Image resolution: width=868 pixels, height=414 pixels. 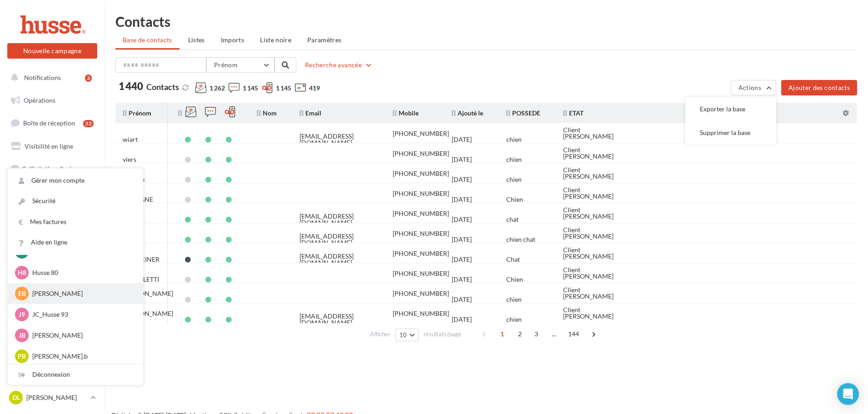 I want to click on div: Déconnexion, so click(x=75, y=375).